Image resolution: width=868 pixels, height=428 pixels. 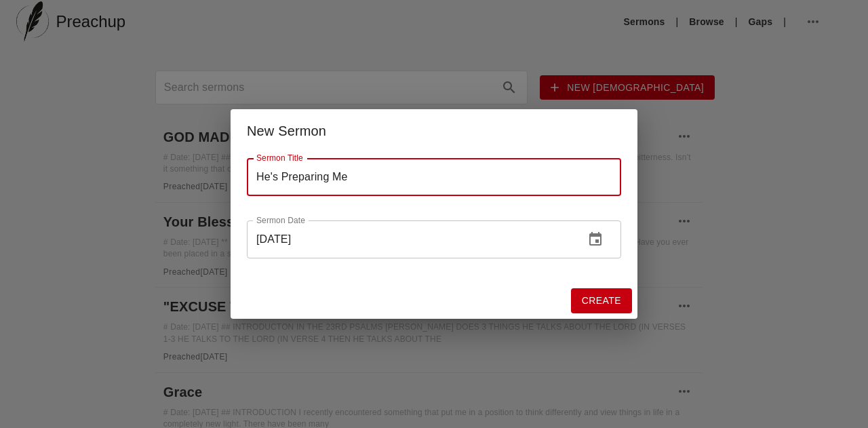 I want to click on input: Sermon Title, so click(x=434, y=177).